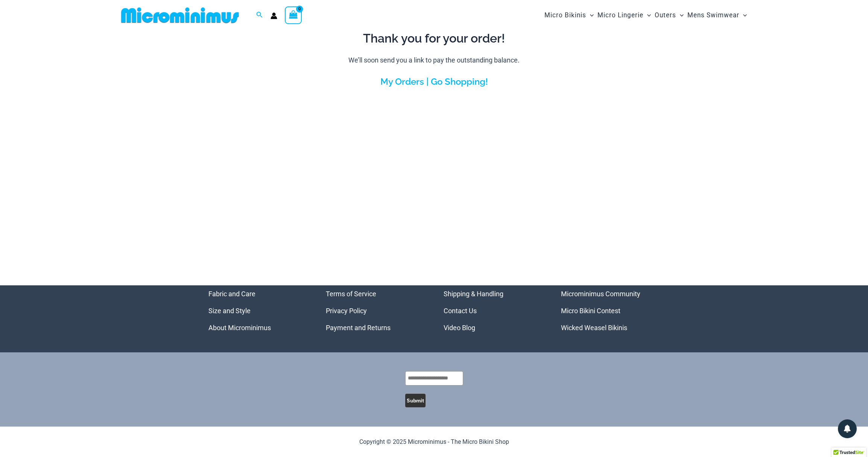  I want to click on aside: Footer Widget 3, so click(493, 310).